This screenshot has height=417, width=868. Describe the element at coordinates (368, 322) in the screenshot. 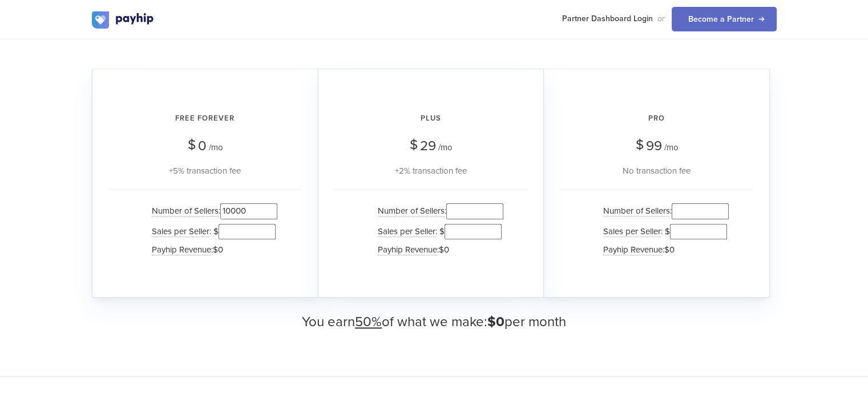

I see `u: 50%` at that location.